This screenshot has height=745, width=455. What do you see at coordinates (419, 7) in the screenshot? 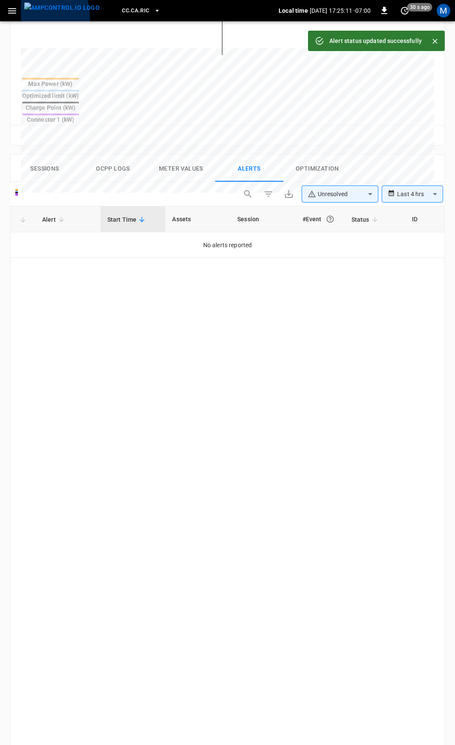
I see `span: 30 s ago` at bounding box center [419, 7].